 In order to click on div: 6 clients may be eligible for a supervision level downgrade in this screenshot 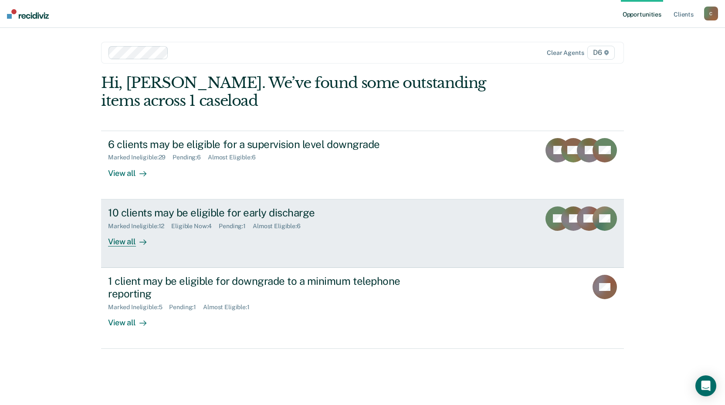, I will do `click(261, 144)`.